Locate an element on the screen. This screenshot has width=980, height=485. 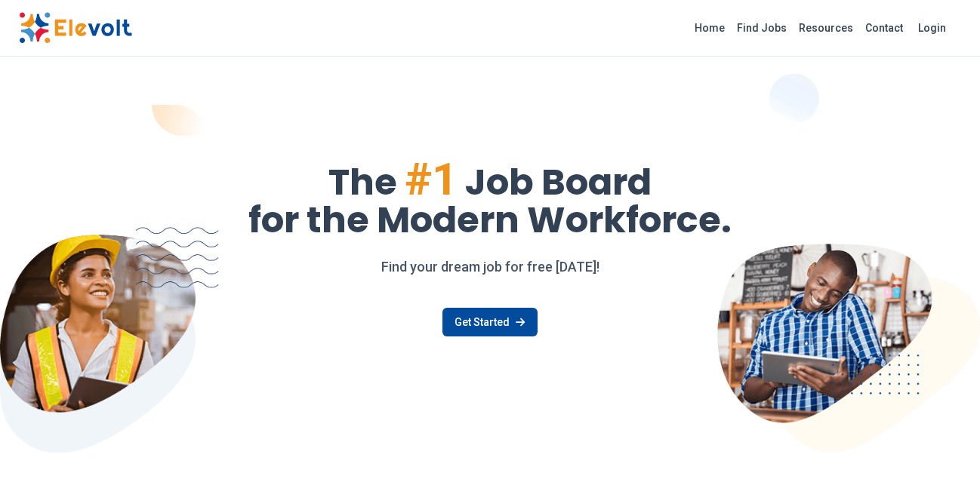
span: #1 is located at coordinates (431, 179).